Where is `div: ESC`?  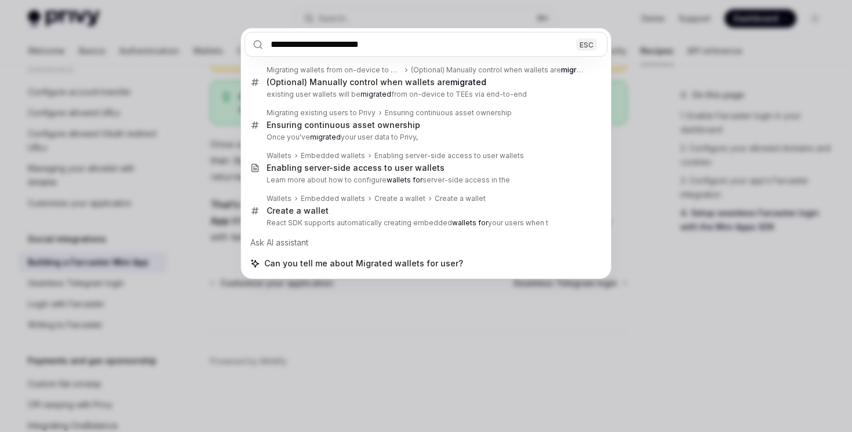
div: ESC is located at coordinates (587, 44).